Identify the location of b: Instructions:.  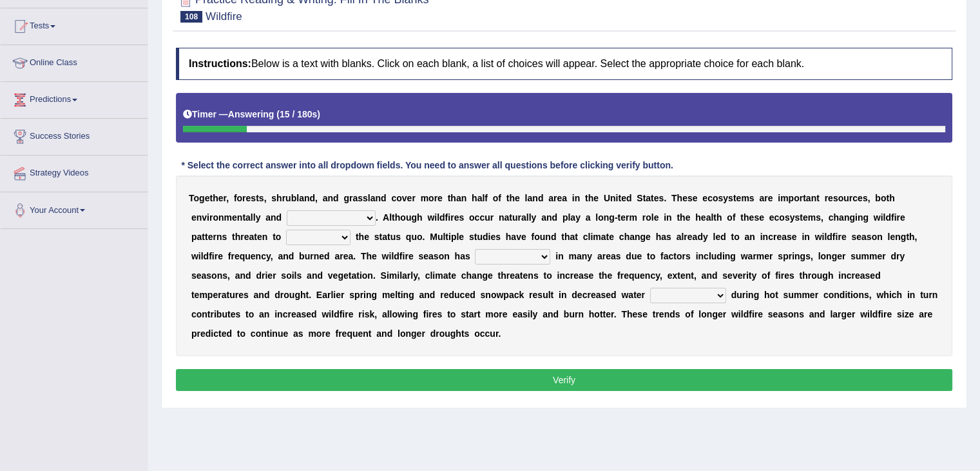
(220, 63).